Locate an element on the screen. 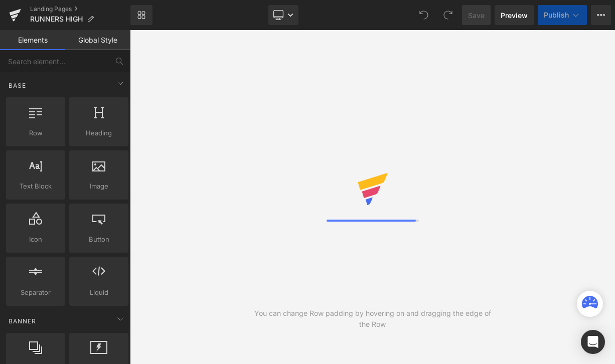 The height and width of the screenshot is (364, 615). span: Row is located at coordinates (36, 133).